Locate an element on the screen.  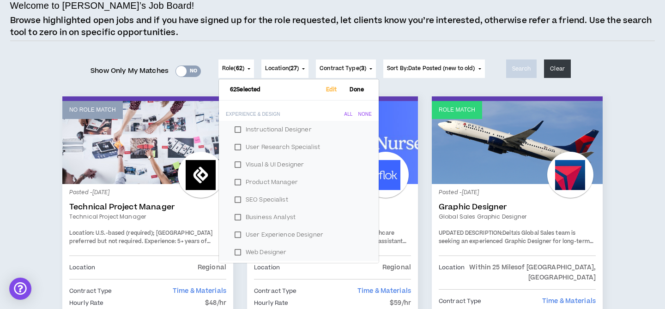
span: Experience: is located at coordinates (160, 242).